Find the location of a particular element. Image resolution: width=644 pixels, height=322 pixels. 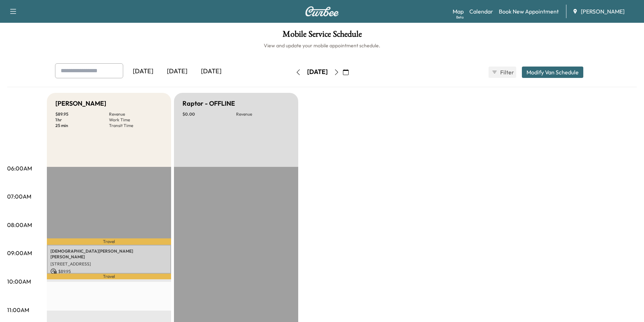

h6: View and update your mobile appointment schedule. is located at coordinates (322, 45).